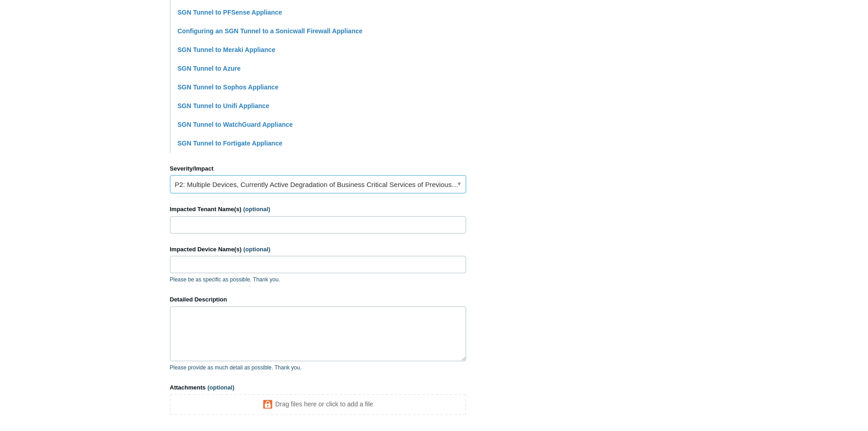 The height and width of the screenshot is (431, 868). What do you see at coordinates (270, 31) in the screenshot?
I see `a: Configuring an SGN Tunnel to a Sonicwall Firewall Appliance` at bounding box center [270, 31].